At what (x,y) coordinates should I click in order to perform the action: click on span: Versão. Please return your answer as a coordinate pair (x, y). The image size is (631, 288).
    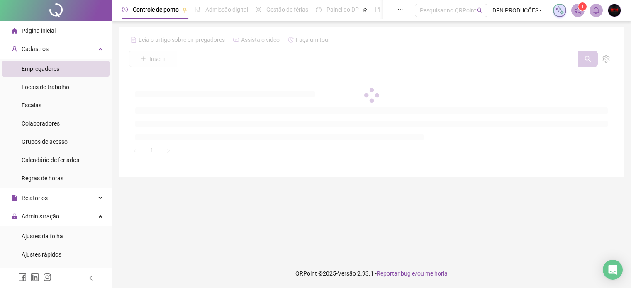
    Looking at the image, I should click on (347, 274).